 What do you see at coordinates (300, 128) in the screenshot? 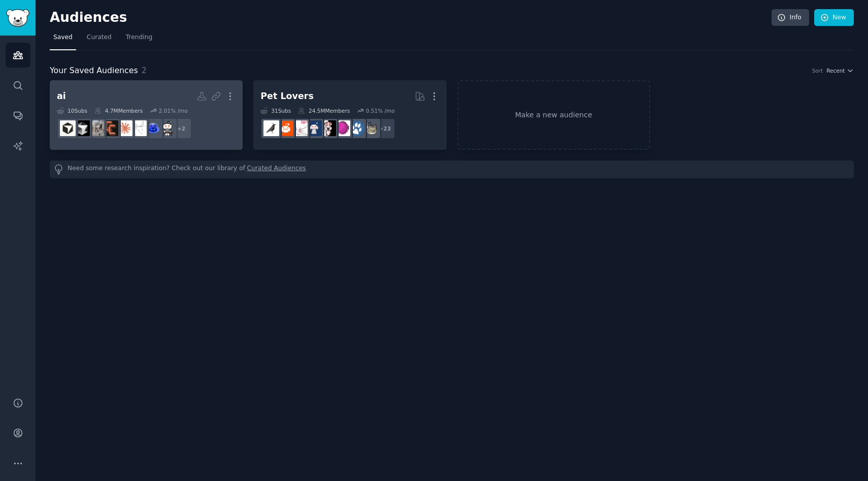
I see `img: RATS` at bounding box center [300, 128].